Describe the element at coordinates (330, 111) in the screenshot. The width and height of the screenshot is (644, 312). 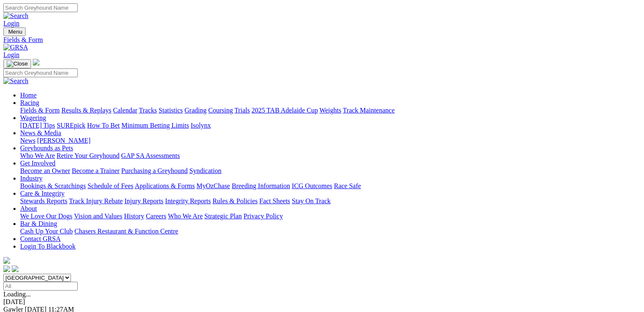
I see `div: Racing` at that location.